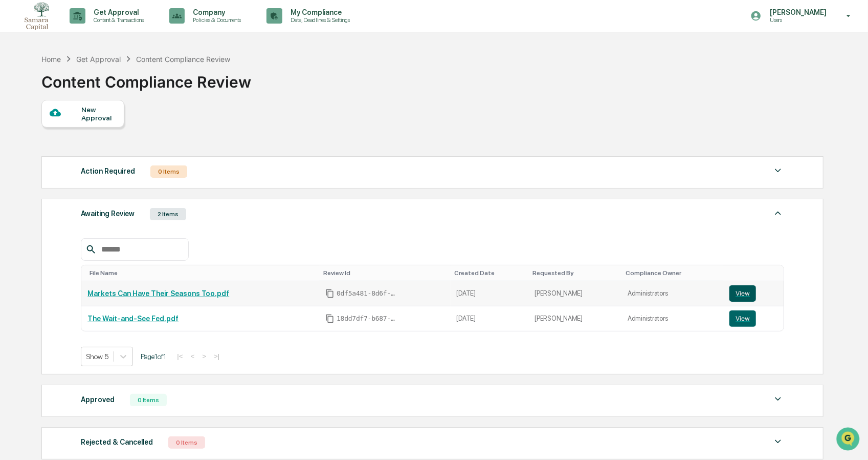 The image size is (868, 460). What do you see at coordinates (368, 293) in the screenshot?
I see `span: 0df5a481-8d6f-49d6-891b-d43e8ae977aa` at bounding box center [368, 293].